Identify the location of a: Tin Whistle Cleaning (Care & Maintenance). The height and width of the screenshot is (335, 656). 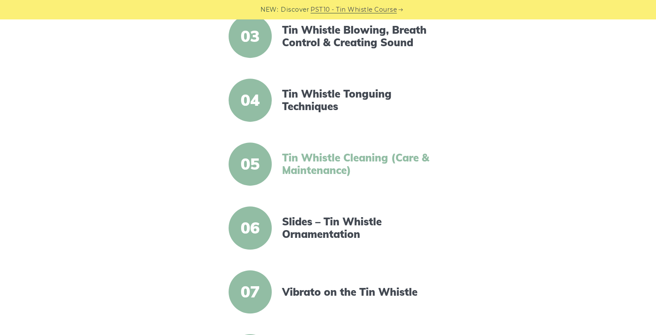
(356, 164).